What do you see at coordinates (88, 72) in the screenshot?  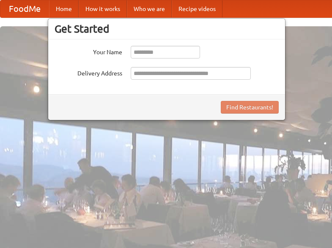 I see `label: Delivery Address` at bounding box center [88, 72].